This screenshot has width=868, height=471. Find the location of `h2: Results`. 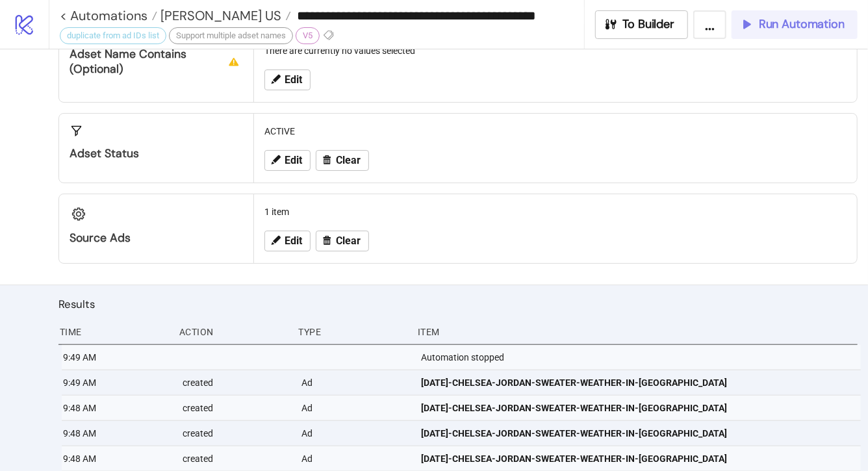

h2: Results is located at coordinates (458, 304).